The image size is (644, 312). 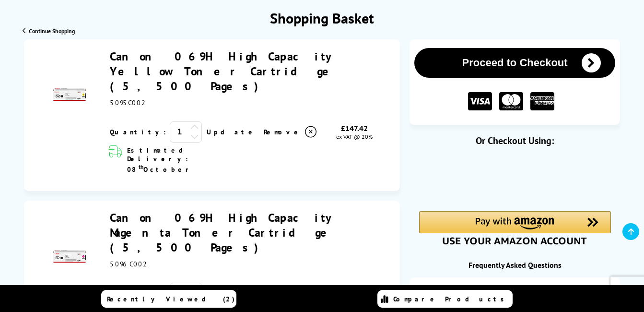 I want to click on img: VISA, so click(x=480, y=101).